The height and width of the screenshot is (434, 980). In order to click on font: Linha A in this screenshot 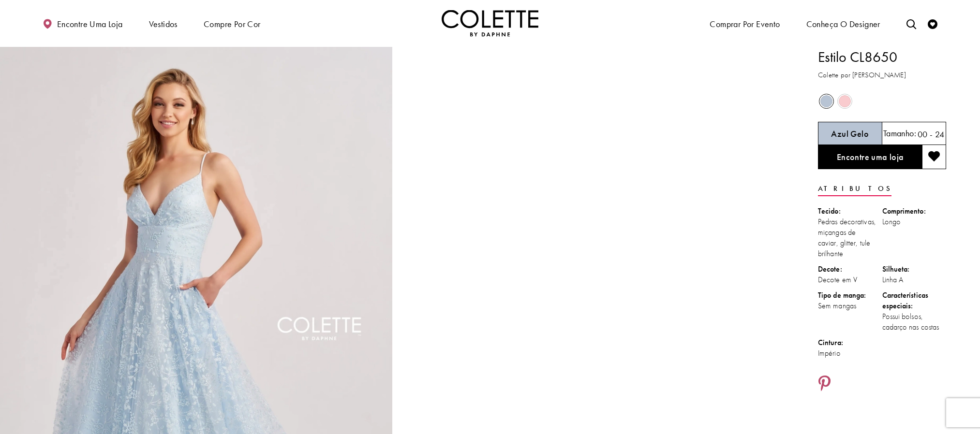, I will do `click(893, 279)`.